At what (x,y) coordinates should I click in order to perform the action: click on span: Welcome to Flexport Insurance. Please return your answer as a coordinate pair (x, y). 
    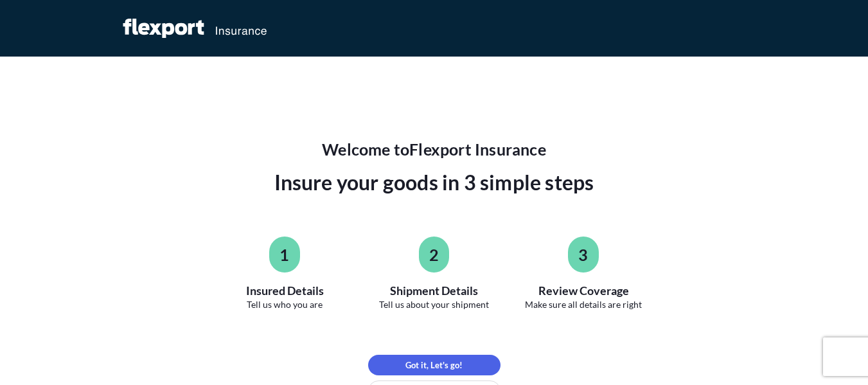
    Looking at the image, I should click on (434, 149).